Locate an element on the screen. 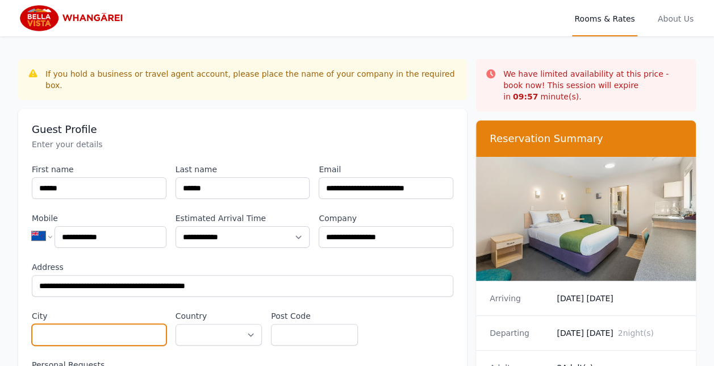 The width and height of the screenshot is (714, 366). label: Mobile is located at coordinates (99, 218).